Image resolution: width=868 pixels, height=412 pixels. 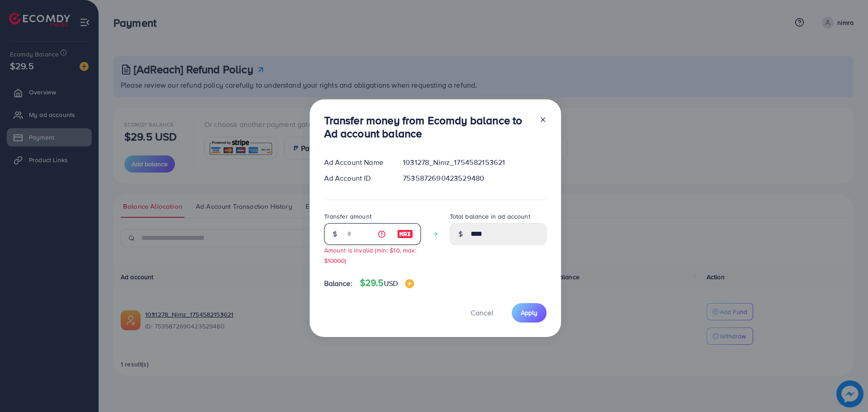 What do you see at coordinates (482, 313) in the screenshot?
I see `span: Cancel` at bounding box center [482, 313].